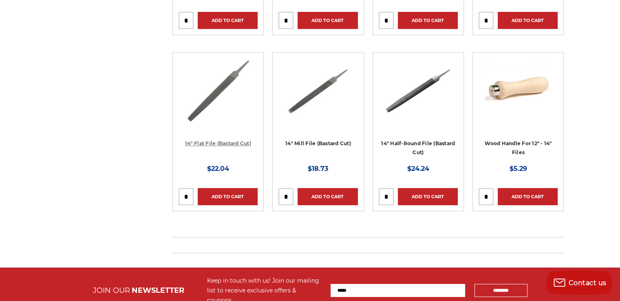 Image resolution: width=620 pixels, height=301 pixels. I want to click on a: File Handle, so click(518, 98).